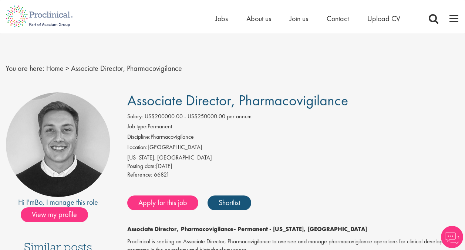 Image resolution: width=465 pixels, height=250 pixels. What do you see at coordinates (384, 19) in the screenshot?
I see `a: Upload CV` at bounding box center [384, 19].